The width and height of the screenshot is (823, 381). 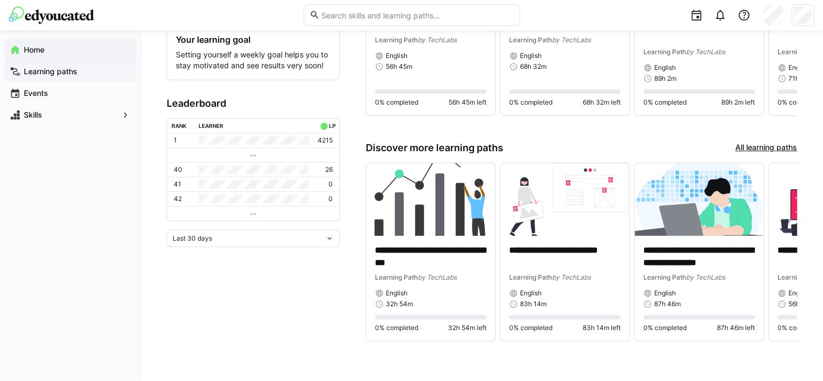 I want to click on p: 1, so click(x=175, y=140).